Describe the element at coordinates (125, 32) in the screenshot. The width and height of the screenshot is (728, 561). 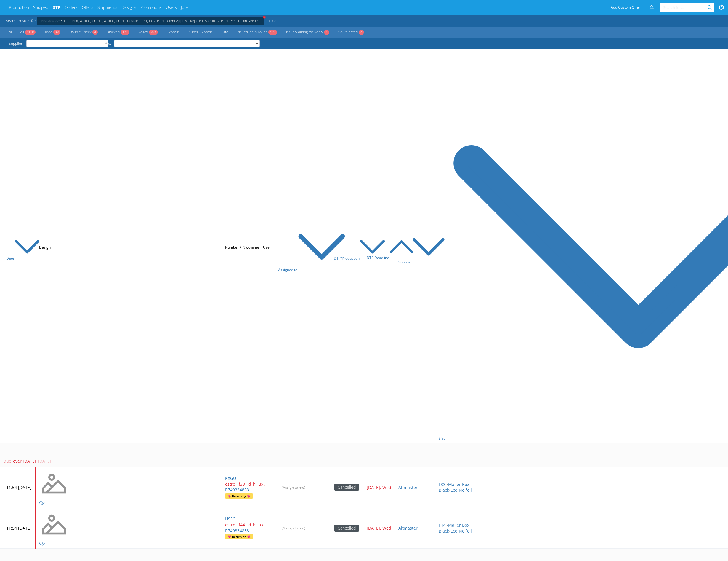
I see `span: 174` at that location.